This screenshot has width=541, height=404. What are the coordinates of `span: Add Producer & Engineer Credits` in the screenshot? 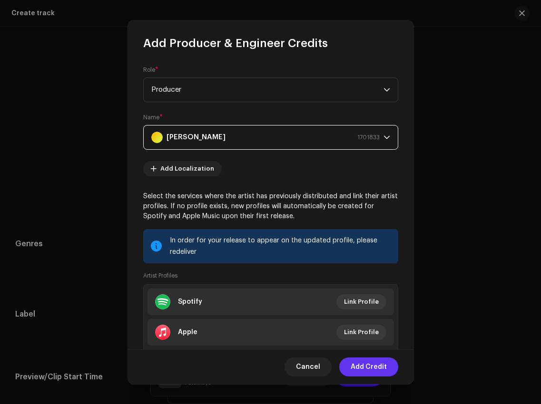 It's located at (235, 43).